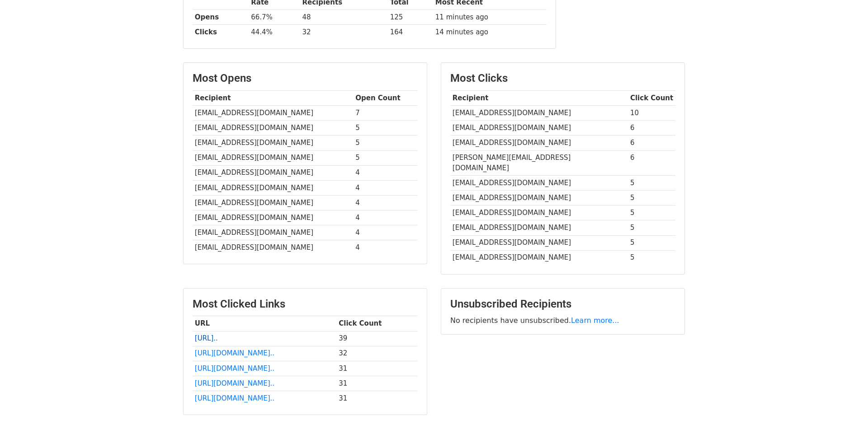  I want to click on div: Chat Widget, so click(845, 426).